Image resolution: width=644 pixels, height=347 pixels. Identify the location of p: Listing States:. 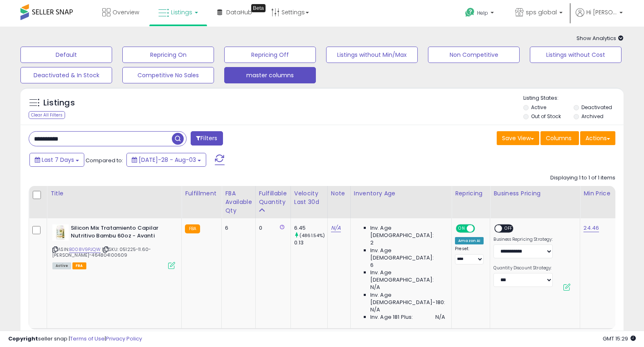
(573, 98).